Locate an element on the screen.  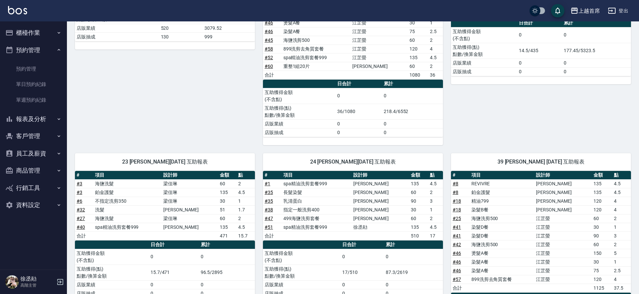
a: #47 is located at coordinates (269, 219).